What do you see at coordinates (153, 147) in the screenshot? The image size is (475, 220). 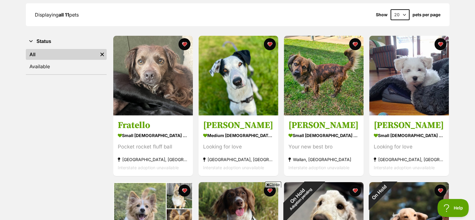 I see `div: Pocket rocket fluff ball` at bounding box center [153, 147].